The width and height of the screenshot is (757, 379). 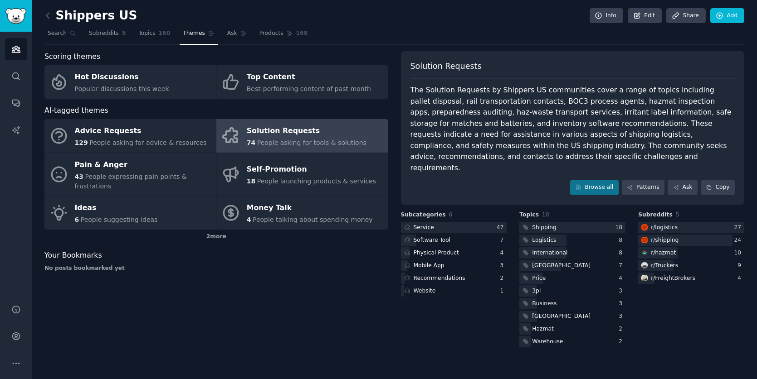 I want to click on a: Website1, so click(x=454, y=291).